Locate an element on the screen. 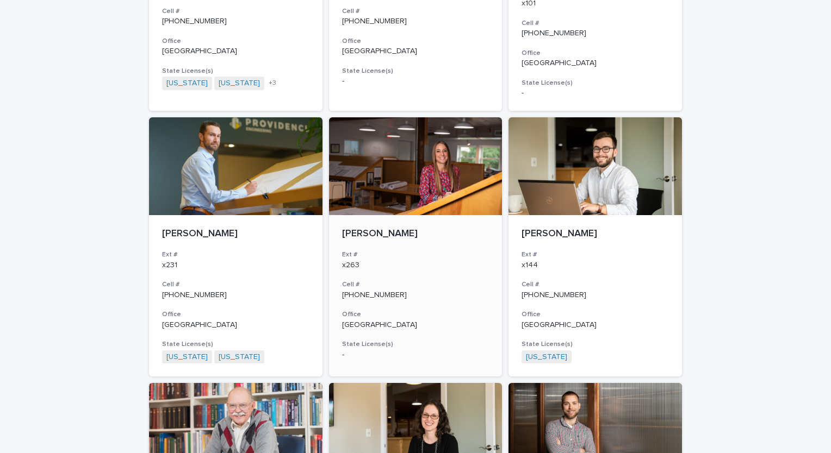 This screenshot has height=453, width=831. a: x263 is located at coordinates (351, 265).